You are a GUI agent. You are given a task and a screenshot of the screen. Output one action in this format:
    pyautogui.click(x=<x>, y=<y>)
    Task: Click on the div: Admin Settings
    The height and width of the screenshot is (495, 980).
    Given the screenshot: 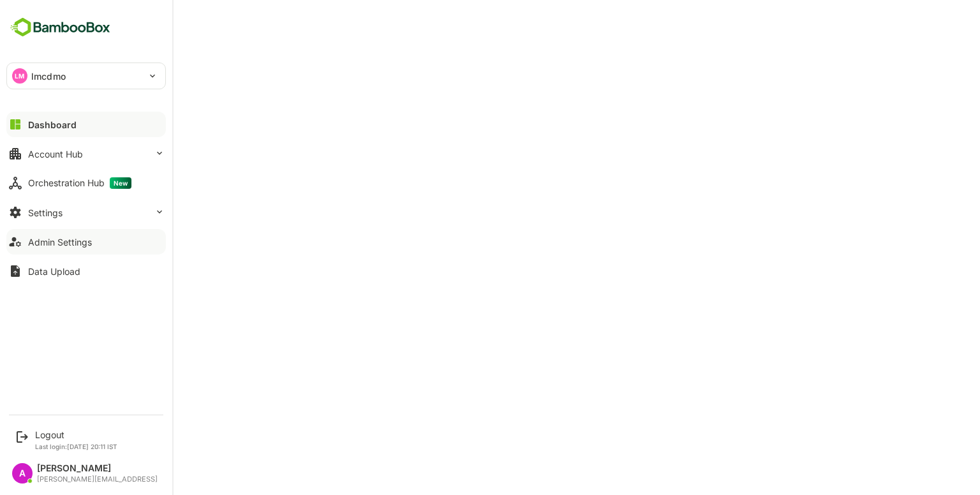 What is the action you would take?
    pyautogui.click(x=60, y=242)
    